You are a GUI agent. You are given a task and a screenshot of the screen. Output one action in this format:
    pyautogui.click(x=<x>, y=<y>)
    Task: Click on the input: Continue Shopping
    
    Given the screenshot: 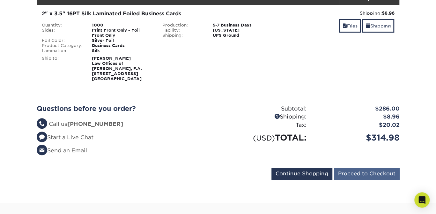 What is the action you would take?
    pyautogui.click(x=302, y=174)
    